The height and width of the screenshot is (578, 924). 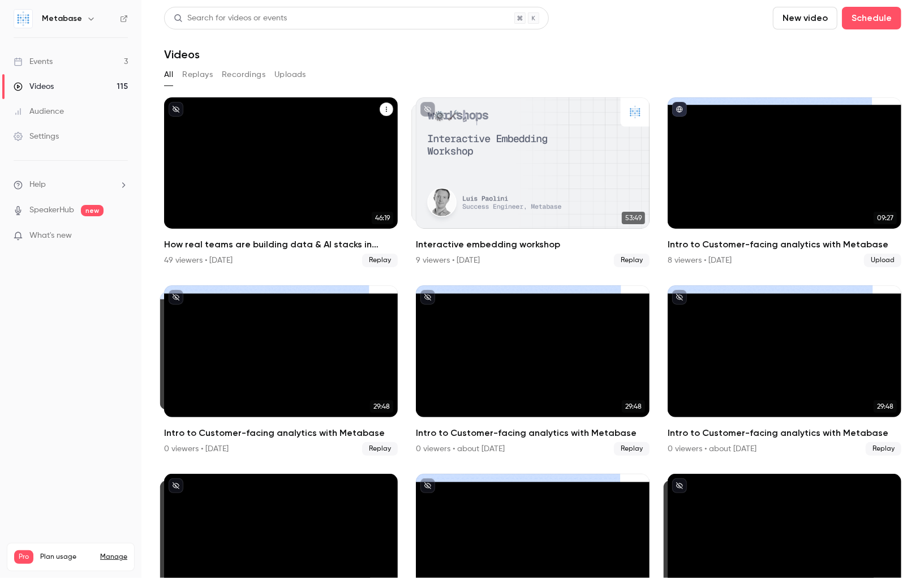 What do you see at coordinates (679, 109) in the screenshot?
I see `button: published` at bounding box center [679, 109].